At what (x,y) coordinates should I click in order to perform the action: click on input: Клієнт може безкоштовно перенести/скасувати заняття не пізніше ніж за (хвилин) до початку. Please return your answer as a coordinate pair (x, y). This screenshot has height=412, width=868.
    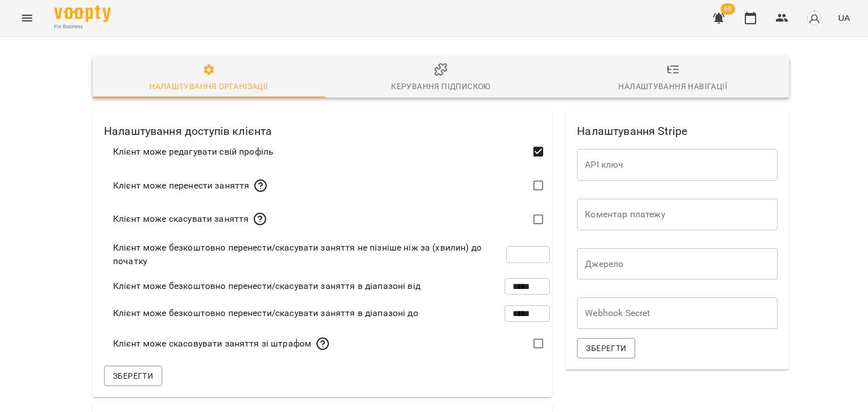
    Looking at the image, I should click on (529, 254).